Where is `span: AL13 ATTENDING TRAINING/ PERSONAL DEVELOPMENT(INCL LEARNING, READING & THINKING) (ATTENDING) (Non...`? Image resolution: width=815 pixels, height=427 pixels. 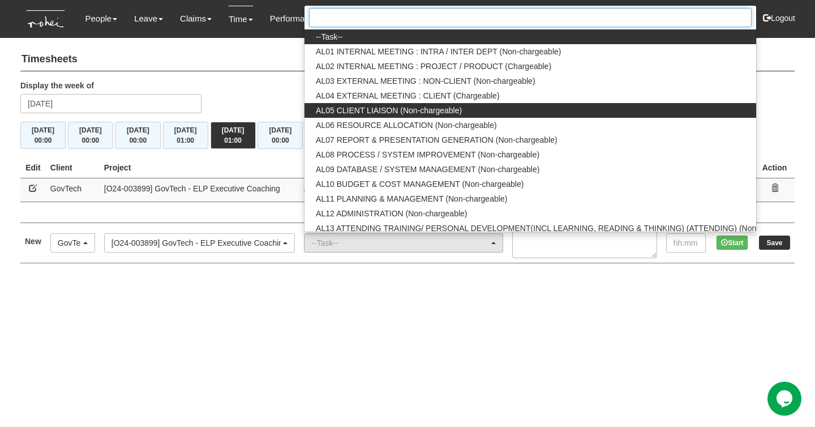
span: AL13 ATTENDING TRAINING/ PERSONAL DEVELOPMENT(INCL LEARNING, READING & THINKING) (ATTENDING) (Non... is located at coordinates (558, 228).